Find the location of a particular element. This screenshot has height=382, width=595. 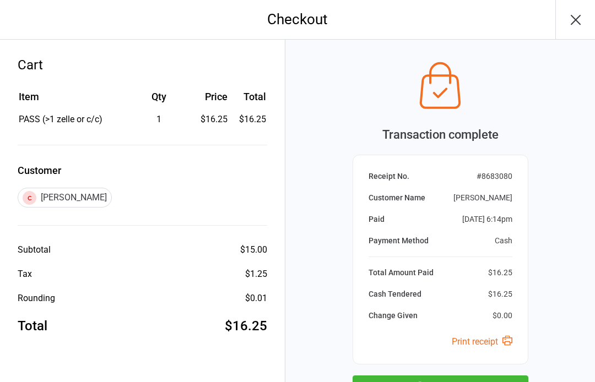

div: $15.00 is located at coordinates (253, 250).